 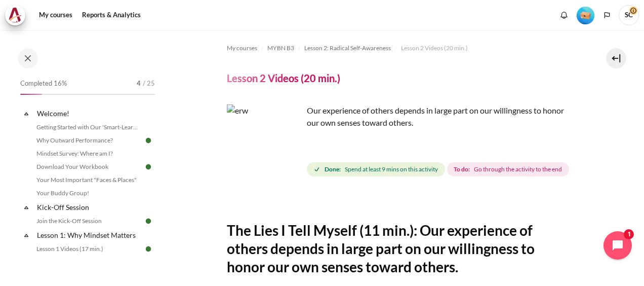 What do you see at coordinates (89, 180) in the screenshot?
I see `a: Your Most Important "Faces & Places"` at bounding box center [89, 180].